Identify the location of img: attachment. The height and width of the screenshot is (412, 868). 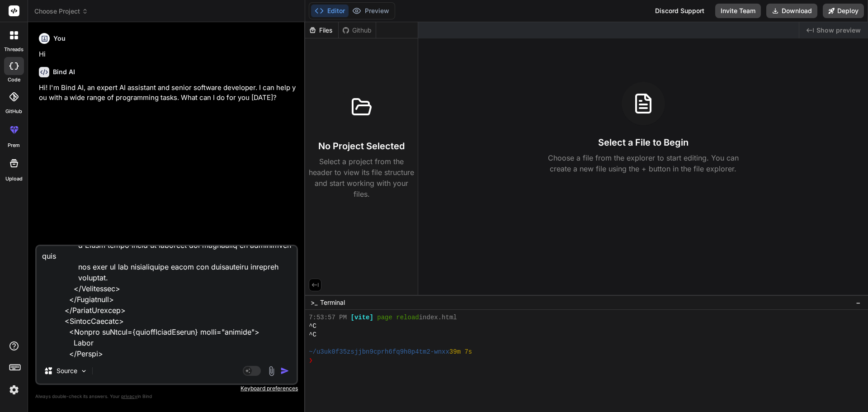
(271, 371).